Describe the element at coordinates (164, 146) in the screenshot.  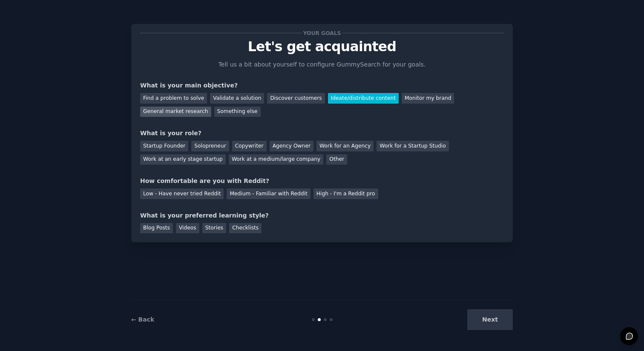
I see `div: Startup Founder` at that location.